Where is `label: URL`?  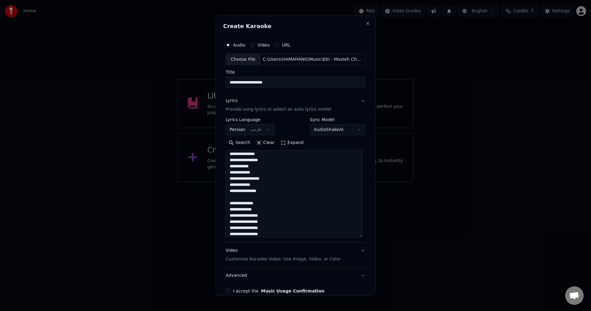 label: URL is located at coordinates (286, 45).